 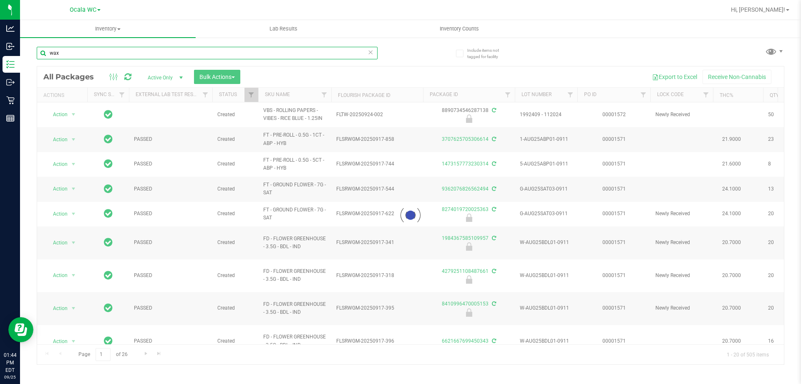 I want to click on span: Clear, so click(x=371, y=52).